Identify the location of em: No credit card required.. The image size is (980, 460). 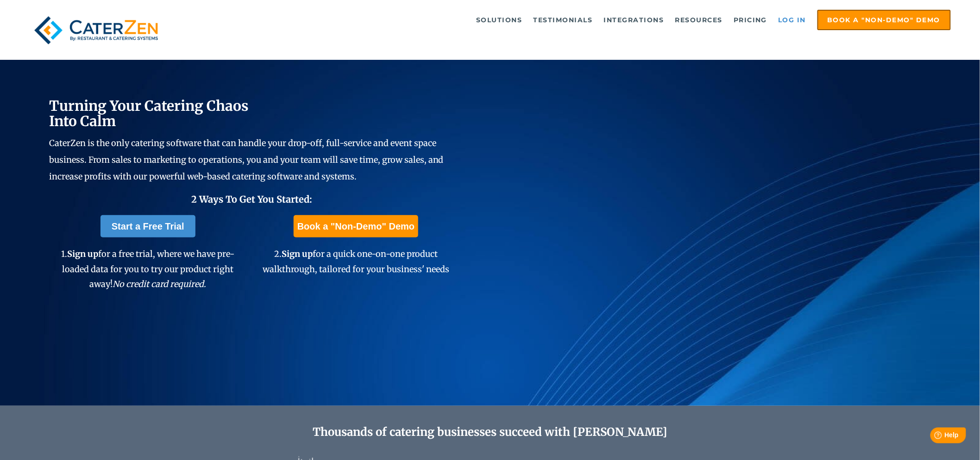
(159, 283).